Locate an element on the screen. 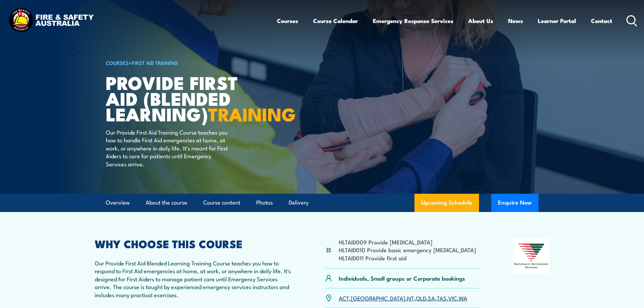 The image size is (644, 308). a: Emergency Response Services is located at coordinates (413, 21).